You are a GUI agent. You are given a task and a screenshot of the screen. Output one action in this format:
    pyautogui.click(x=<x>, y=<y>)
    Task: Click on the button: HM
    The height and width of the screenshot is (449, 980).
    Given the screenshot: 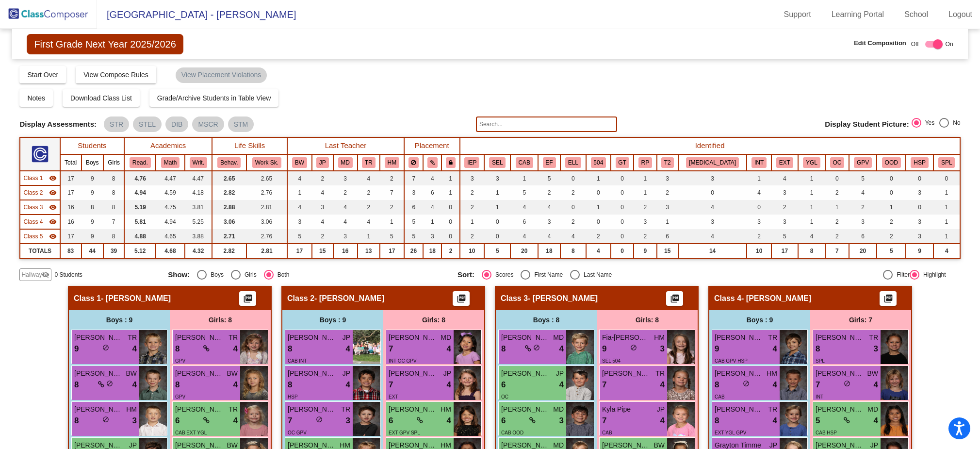 What is the action you would take?
    pyautogui.click(x=392, y=162)
    